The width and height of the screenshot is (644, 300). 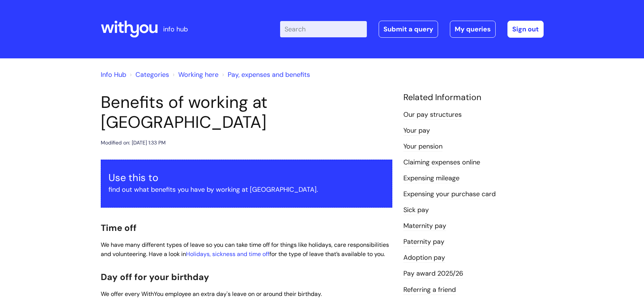 I want to click on a: Your pay, so click(x=416, y=131).